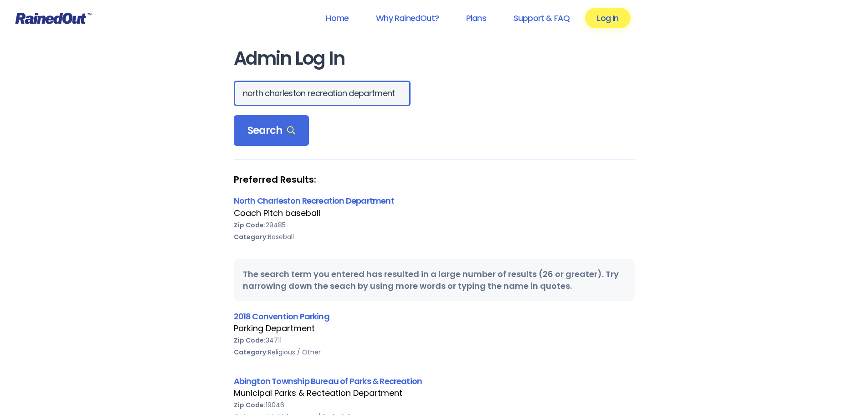 This screenshot has width=868, height=415. Describe the element at coordinates (434, 329) in the screenshot. I see `div: Parking Department` at that location.